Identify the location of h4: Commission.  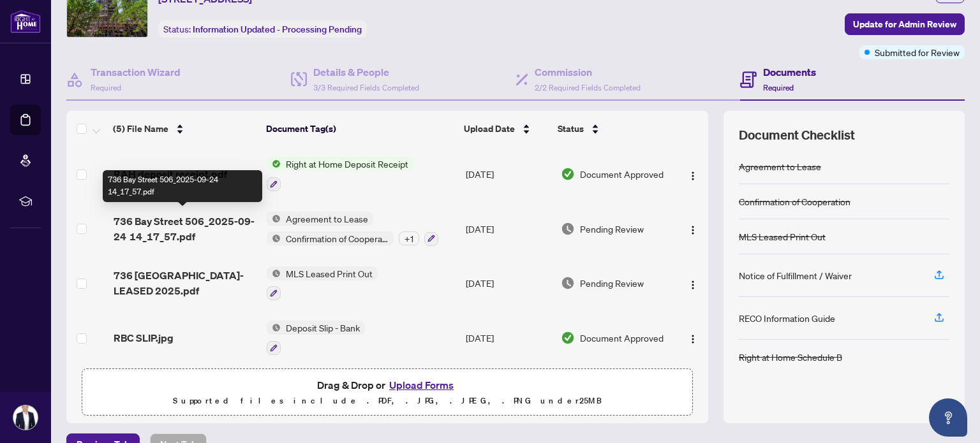
(587, 72).